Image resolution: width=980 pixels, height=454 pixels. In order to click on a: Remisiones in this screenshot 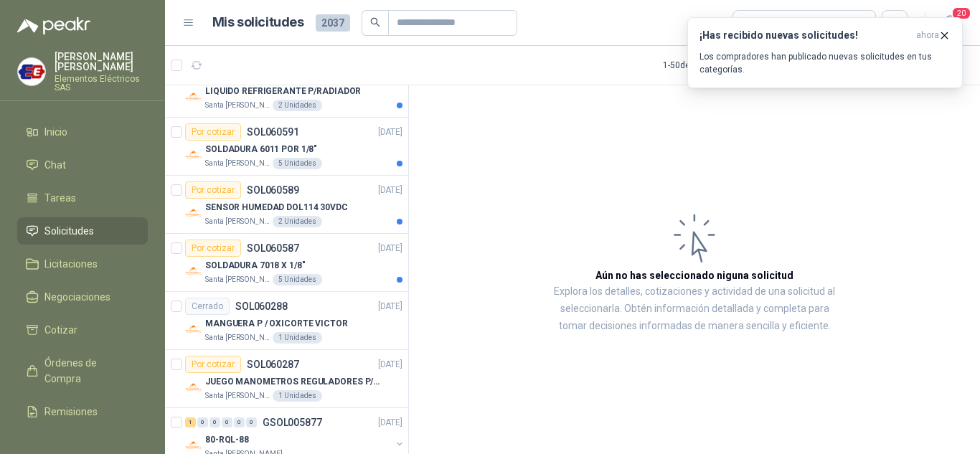, I will do `click(83, 412)`.